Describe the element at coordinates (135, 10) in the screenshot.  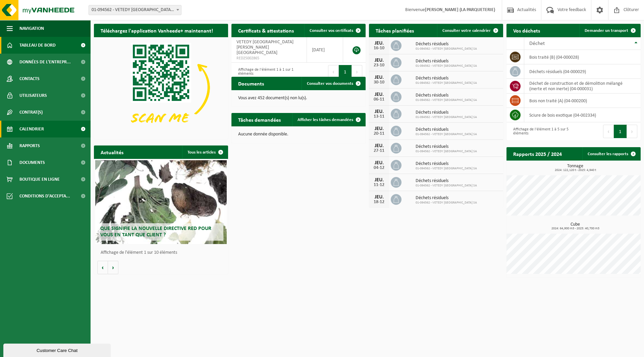
I see `span: 01-094562 - VETEDY BELGIUM SA - ARLON` at that location.